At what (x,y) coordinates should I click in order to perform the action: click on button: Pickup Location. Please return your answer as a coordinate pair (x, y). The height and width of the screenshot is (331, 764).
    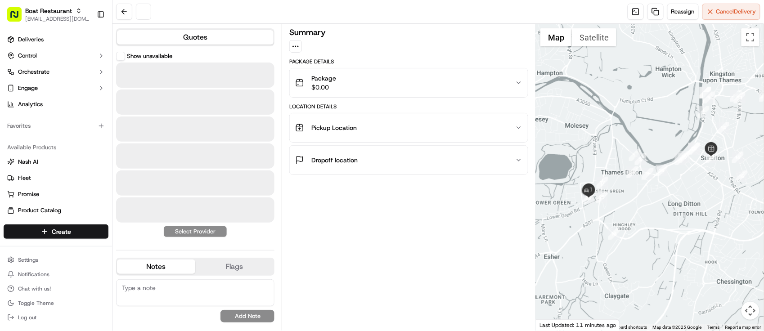
    Looking at the image, I should click on (409, 128).